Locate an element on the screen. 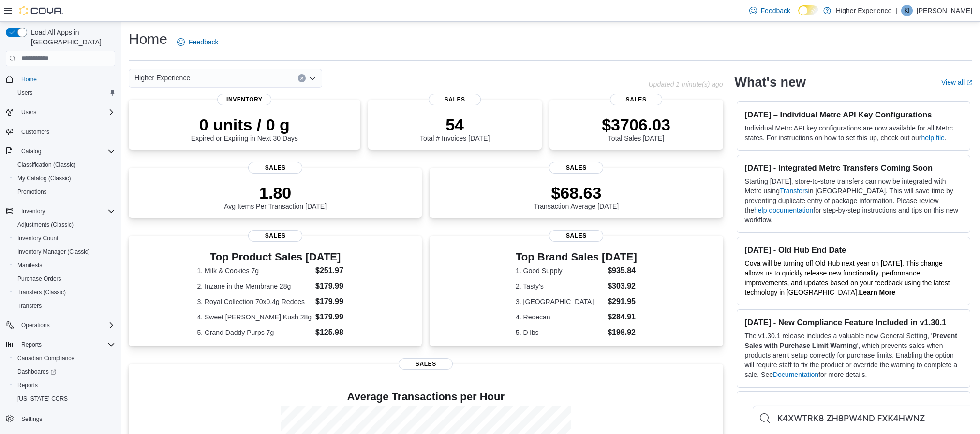 The width and height of the screenshot is (980, 434). div: Expired or Expiring in Next 30 Days is located at coordinates (244, 128).